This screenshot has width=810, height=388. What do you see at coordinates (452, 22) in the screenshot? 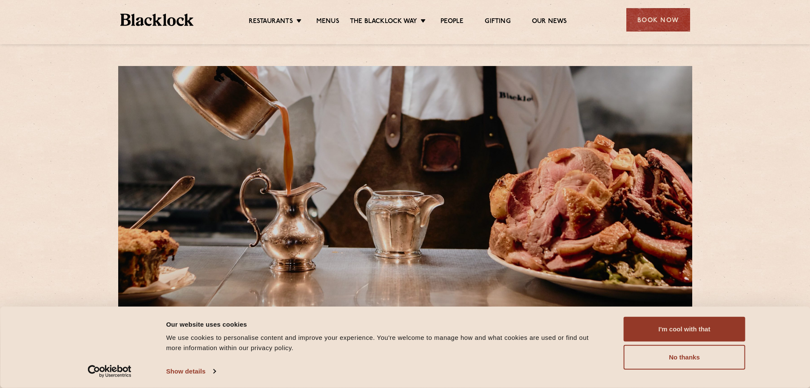
I see `a: People` at bounding box center [452, 22].